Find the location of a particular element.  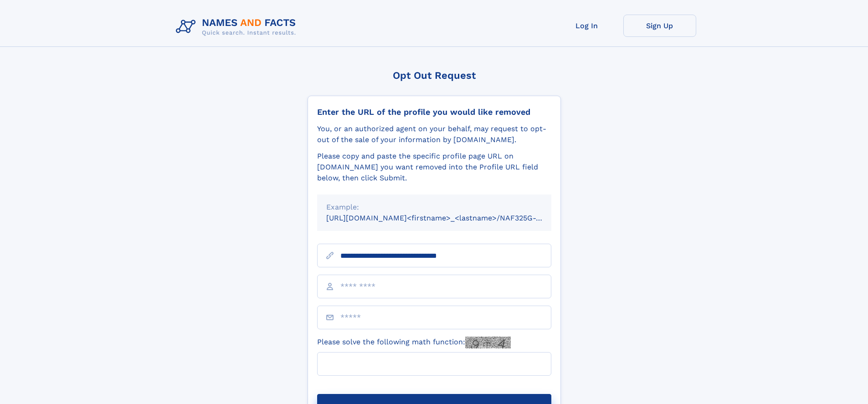

div: Enter the URL of the profile you would like removed is located at coordinates (434, 112).